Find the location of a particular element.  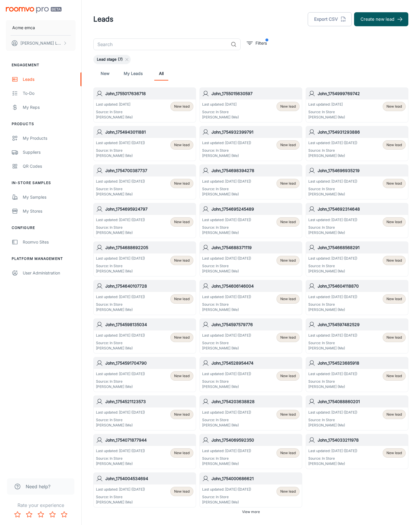

input: Search is located at coordinates (161, 44).